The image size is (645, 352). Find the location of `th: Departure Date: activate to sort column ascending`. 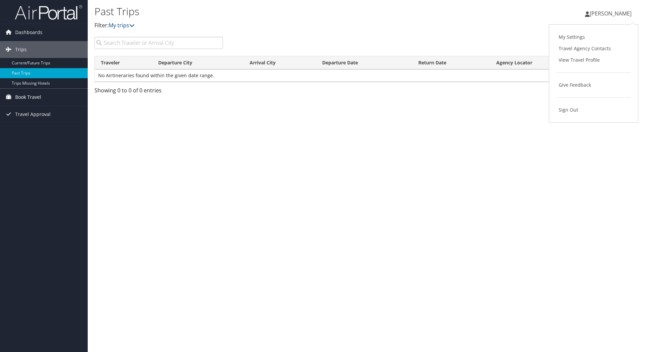

th: Departure Date: activate to sort column ascending is located at coordinates (364, 63).